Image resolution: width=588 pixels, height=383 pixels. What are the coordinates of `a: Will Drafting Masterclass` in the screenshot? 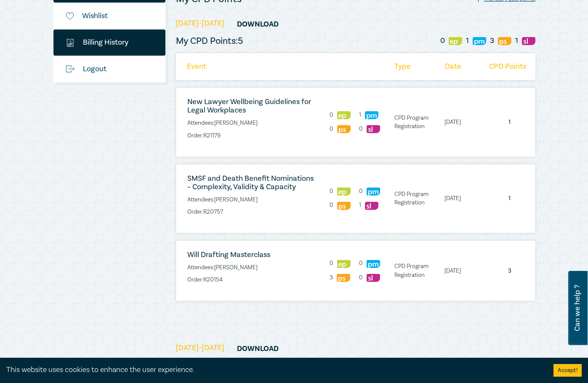 It's located at (228, 254).